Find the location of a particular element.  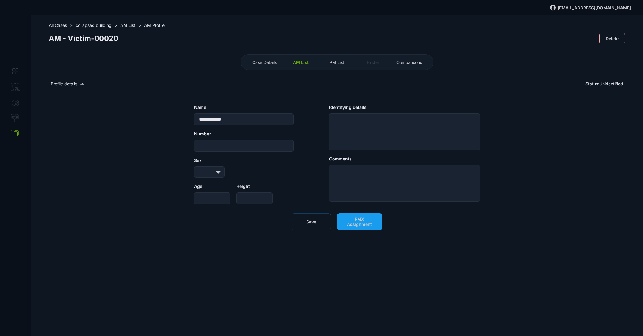

span: Status: Unidentified is located at coordinates (604, 83).